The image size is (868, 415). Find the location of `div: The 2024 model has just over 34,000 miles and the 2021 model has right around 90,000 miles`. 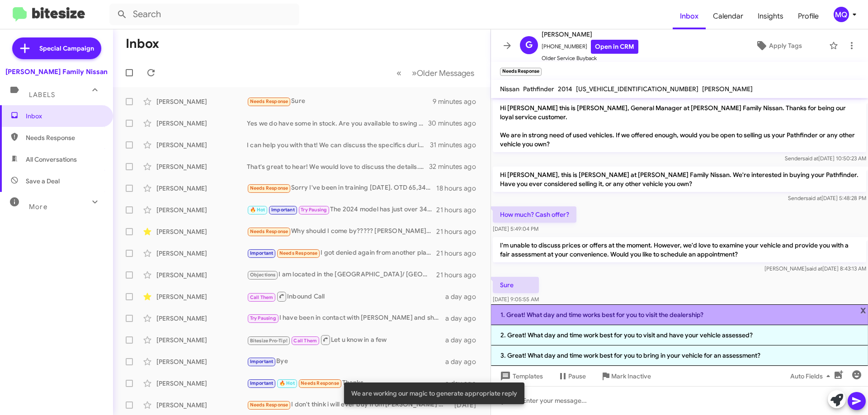

div: The 2024 model has just over 34,000 miles and the 2021 model has right around 90,000 miles is located at coordinates (341, 209).